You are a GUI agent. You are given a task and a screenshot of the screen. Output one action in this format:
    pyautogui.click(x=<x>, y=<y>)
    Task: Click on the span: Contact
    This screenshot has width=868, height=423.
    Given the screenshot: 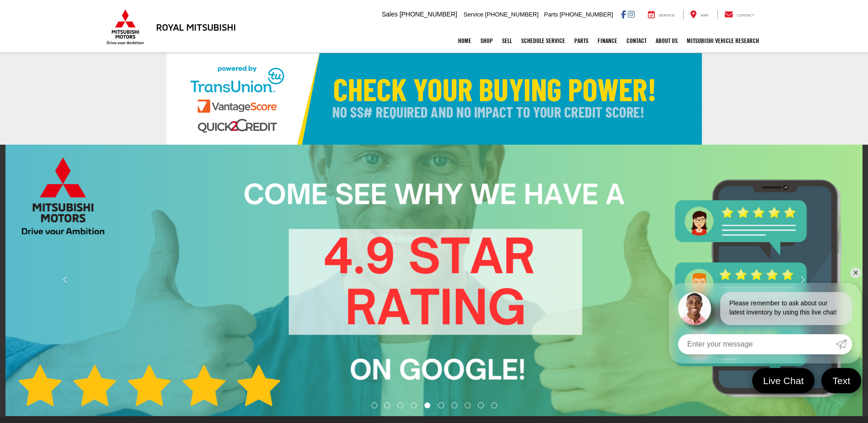 What is the action you would take?
    pyautogui.click(x=745, y=15)
    